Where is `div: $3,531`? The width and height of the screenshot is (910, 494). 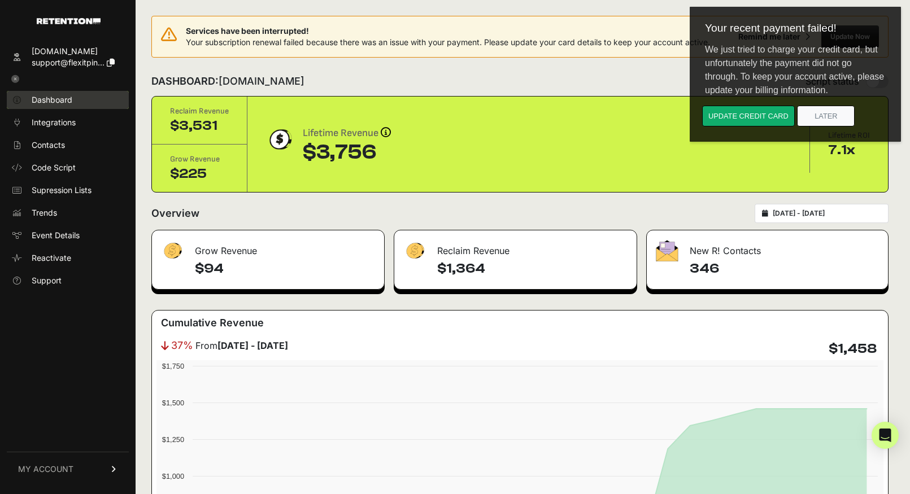
div: $3,531 is located at coordinates (199, 126).